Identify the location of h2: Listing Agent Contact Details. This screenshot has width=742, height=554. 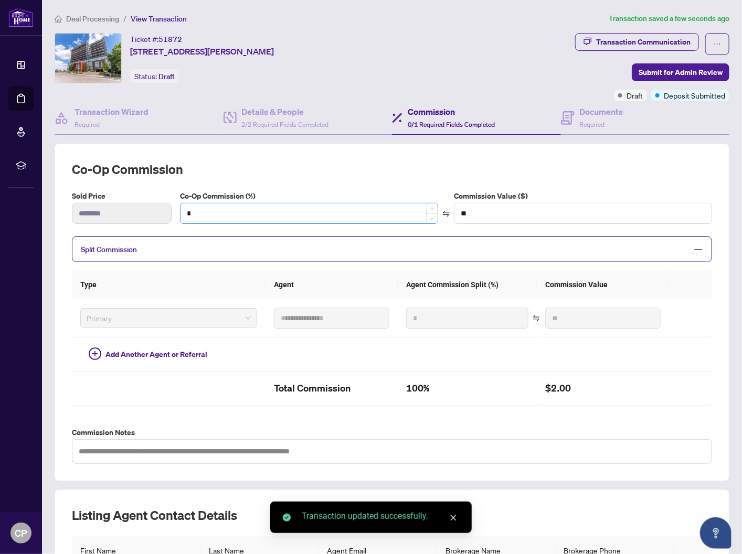
(392, 516).